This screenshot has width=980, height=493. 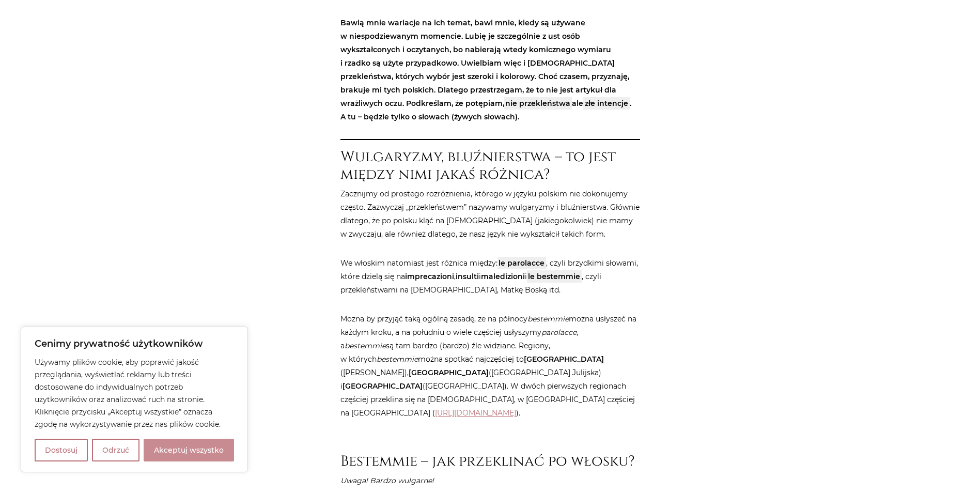 What do you see at coordinates (538, 103) in the screenshot?
I see `mark: nie przekleństwa` at bounding box center [538, 103].